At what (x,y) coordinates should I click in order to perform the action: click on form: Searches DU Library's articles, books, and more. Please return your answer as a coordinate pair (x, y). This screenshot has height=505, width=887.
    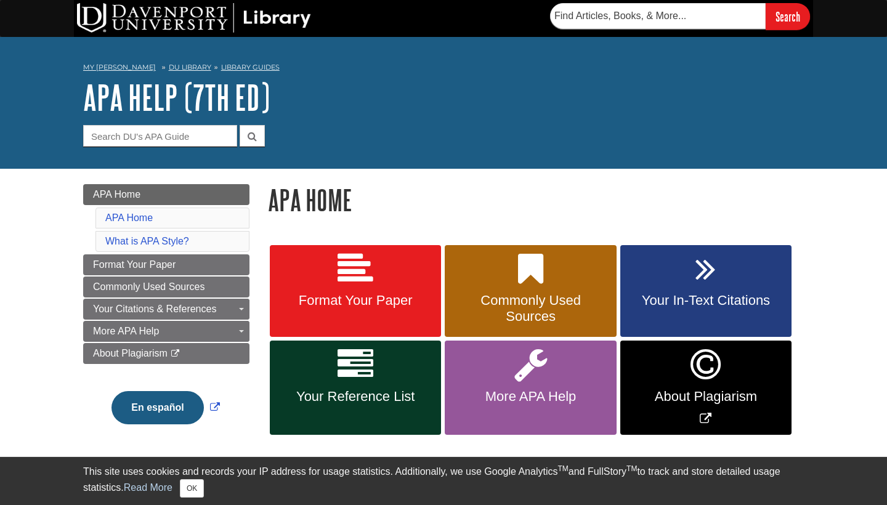
    Looking at the image, I should click on (680, 16).